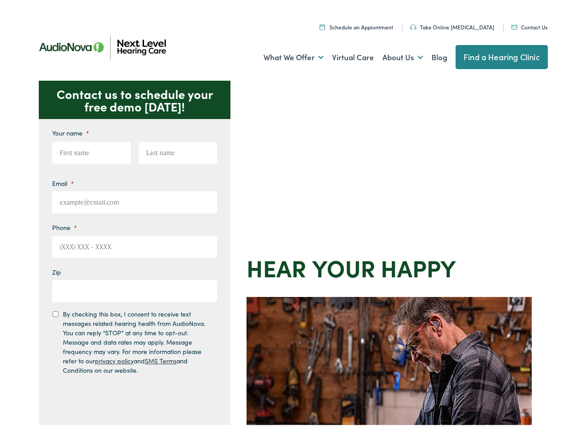  What do you see at coordinates (413, 25) in the screenshot?
I see `img: An icon symbolizing headphones, colored in teal, suggests audio-related services or features.` at bounding box center [413, 25].